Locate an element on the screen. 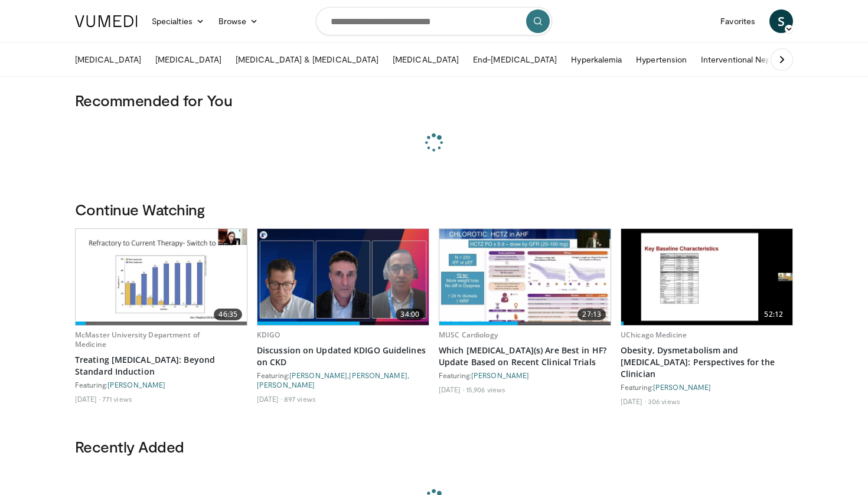 The image size is (868, 495). img: VuMedi Logo is located at coordinates (106, 21).